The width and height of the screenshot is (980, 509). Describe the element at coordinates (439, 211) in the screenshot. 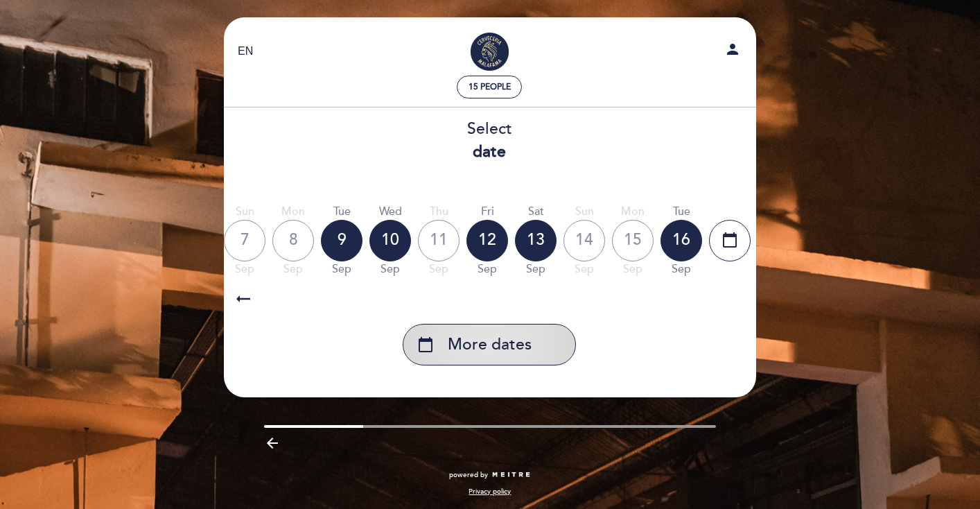

I see `div: Thu` at that location.